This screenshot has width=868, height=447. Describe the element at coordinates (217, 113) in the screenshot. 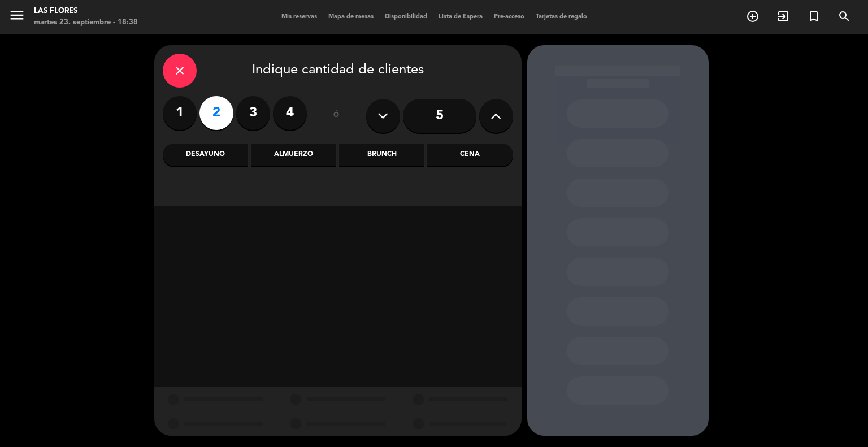

I see `label: 2` at that location.